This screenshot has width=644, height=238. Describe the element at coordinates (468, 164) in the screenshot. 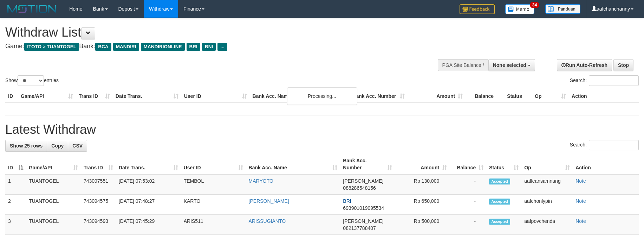

I see `th: Balance: activate to sort column ascending` at that location.